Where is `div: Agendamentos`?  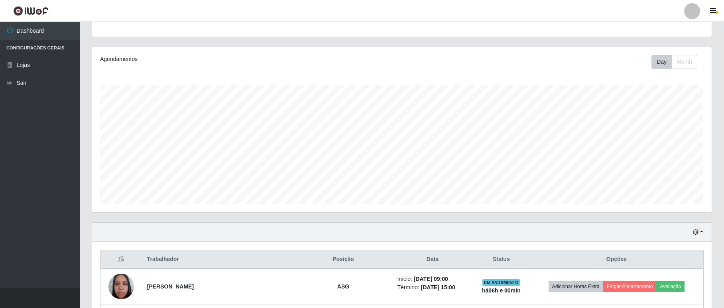
div: Agendamentos is located at coordinates (222, 59).